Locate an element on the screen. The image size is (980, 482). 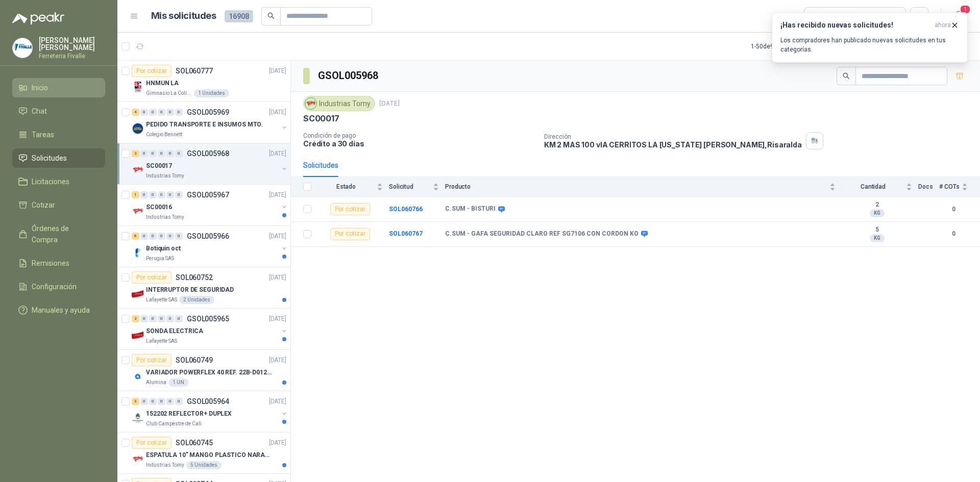
span: 16908 is located at coordinates (239, 16).